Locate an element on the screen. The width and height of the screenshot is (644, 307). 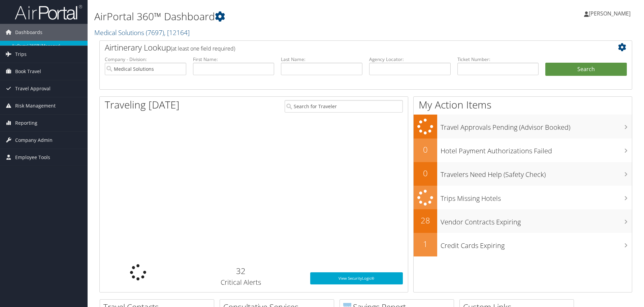
label: Company - Division: is located at coordinates (146, 59).